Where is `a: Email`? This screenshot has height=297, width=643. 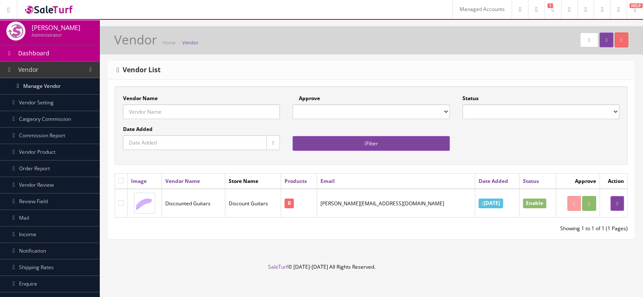
a: Email is located at coordinates (328, 181).